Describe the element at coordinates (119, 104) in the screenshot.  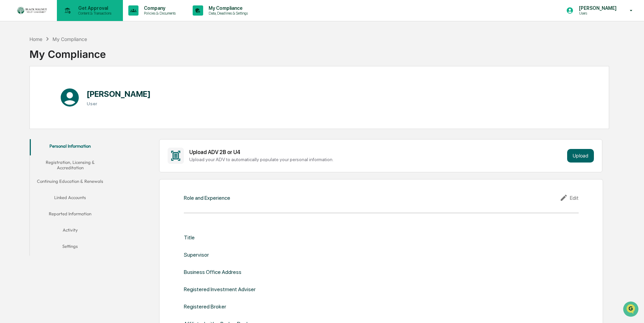
I see `h3: User` at that location.